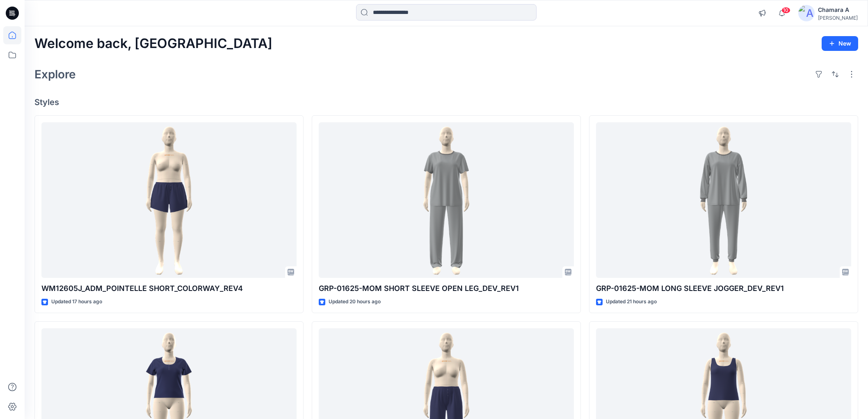 The height and width of the screenshot is (419, 868). Describe the element at coordinates (838, 10) in the screenshot. I see `div: Chamara A` at that location.